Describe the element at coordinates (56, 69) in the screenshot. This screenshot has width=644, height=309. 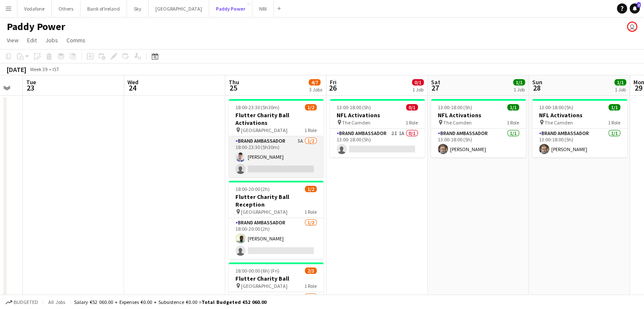
I see `div: IST` at that location.